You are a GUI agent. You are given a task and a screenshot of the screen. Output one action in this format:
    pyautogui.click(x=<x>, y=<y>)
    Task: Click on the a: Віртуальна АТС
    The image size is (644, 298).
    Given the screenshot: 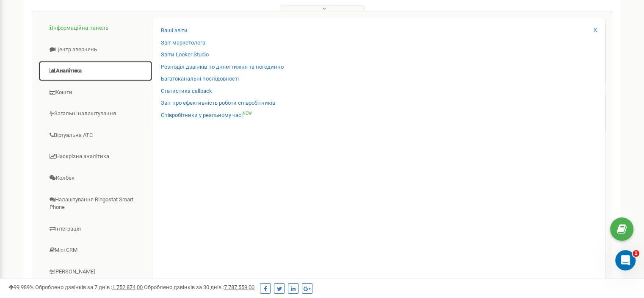 What is the action you would take?
    pyautogui.click(x=95, y=135)
    